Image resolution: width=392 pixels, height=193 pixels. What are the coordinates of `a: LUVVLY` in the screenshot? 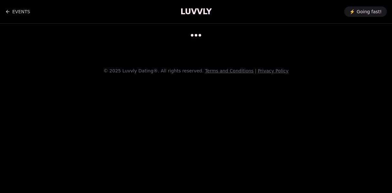 It's located at (196, 12).